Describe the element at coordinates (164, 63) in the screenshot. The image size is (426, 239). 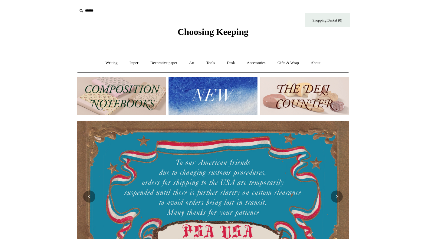
I see `a: Decorative paper` at that location.